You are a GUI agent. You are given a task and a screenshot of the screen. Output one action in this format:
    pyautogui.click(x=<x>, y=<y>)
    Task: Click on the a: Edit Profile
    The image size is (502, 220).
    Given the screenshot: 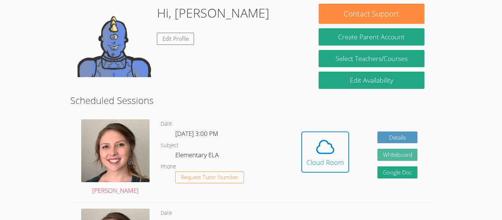 What is the action you would take?
    pyautogui.click(x=176, y=39)
    